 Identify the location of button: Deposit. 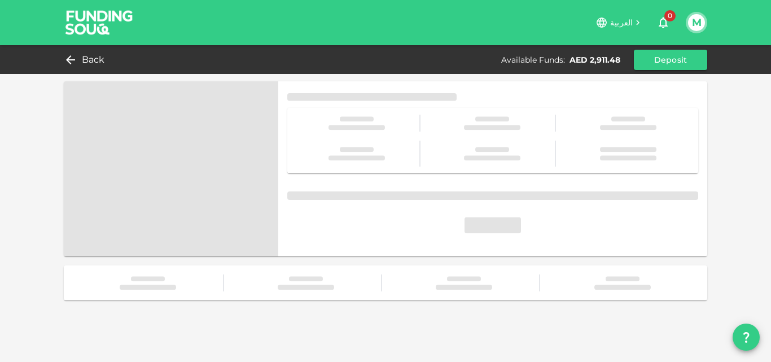
(670, 60).